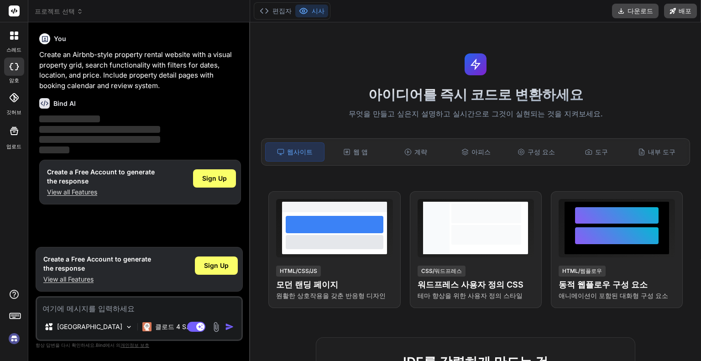 This screenshot has height=361, width=701. What do you see at coordinates (14, 50) in the screenshot?
I see `font: 스레드` at bounding box center [14, 50].